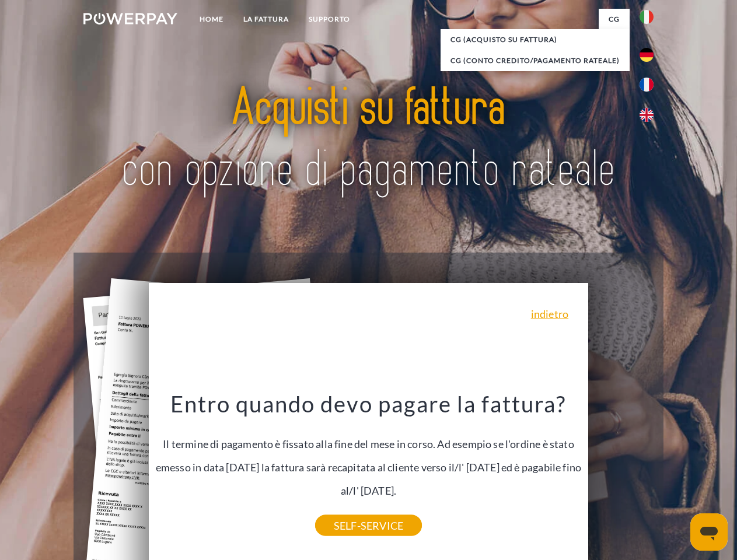 This screenshot has width=737, height=560. What do you see at coordinates (211, 19) in the screenshot?
I see `a: Home` at bounding box center [211, 19].